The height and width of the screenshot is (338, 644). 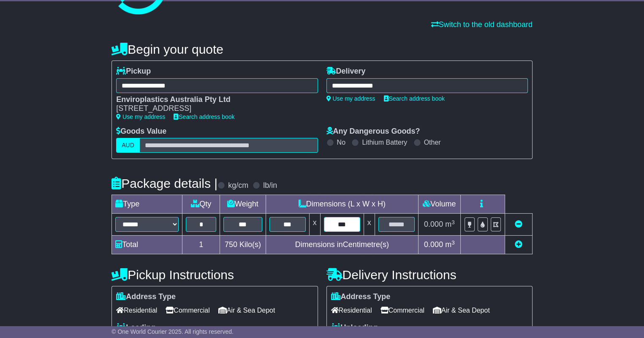 What do you see at coordinates (243, 245) in the screenshot?
I see `td: Kilo(s)` at bounding box center [243, 245].